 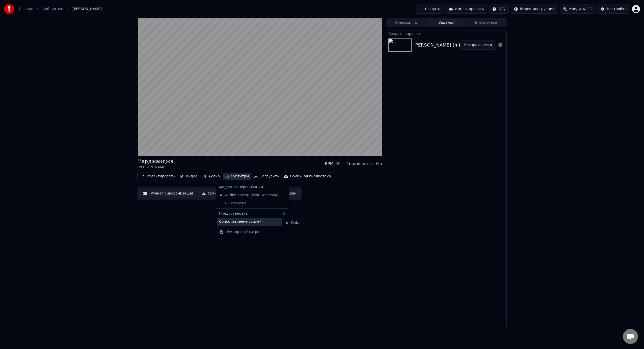 What do you see at coordinates (237, 176) in the screenshot?
I see `button: Субтитры` at bounding box center [237, 176].